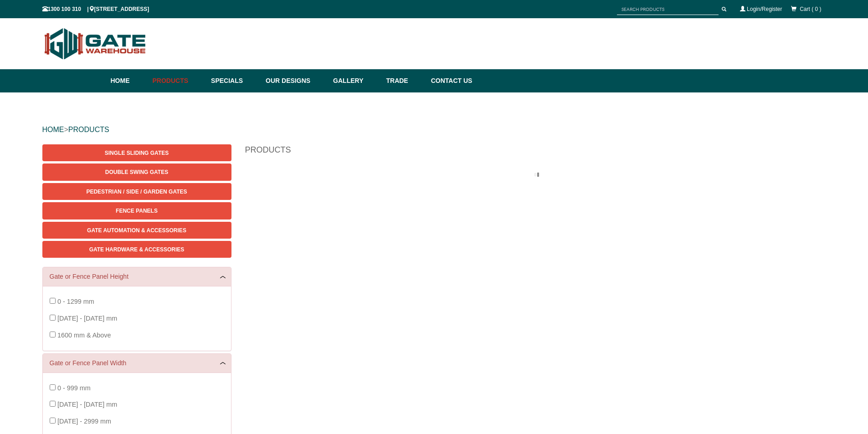  I want to click on a: Specials, so click(234, 81).